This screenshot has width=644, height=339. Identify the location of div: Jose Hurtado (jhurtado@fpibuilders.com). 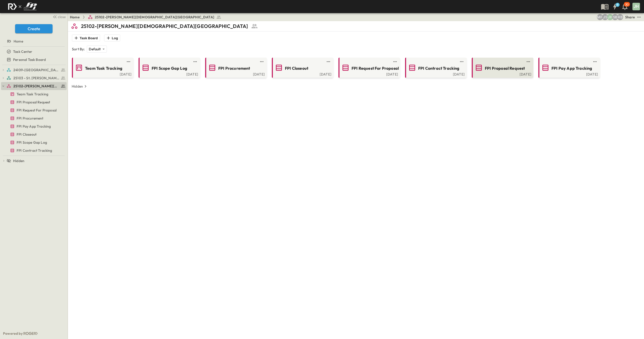
(610, 17).